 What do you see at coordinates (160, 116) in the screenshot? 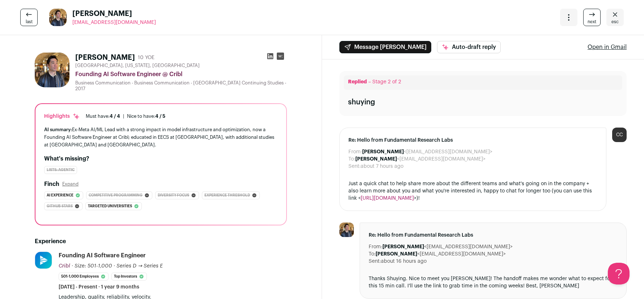
I see `span: 4 / 5` at bounding box center [160, 116].